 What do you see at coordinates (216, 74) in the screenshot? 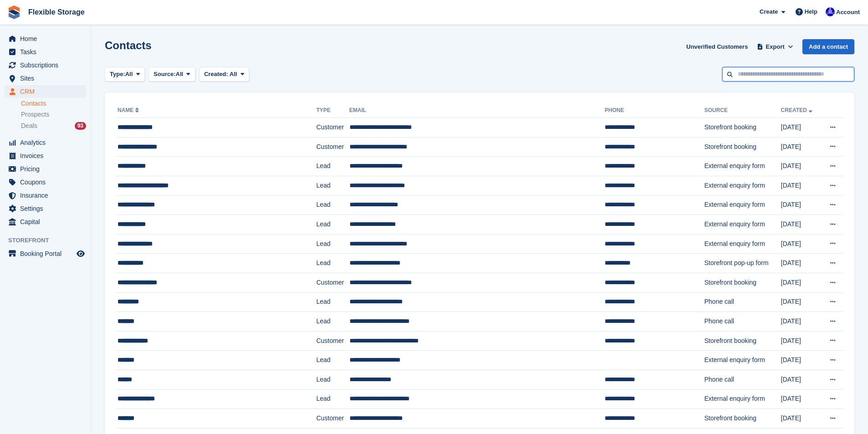
I see `span: Created:` at bounding box center [216, 74].